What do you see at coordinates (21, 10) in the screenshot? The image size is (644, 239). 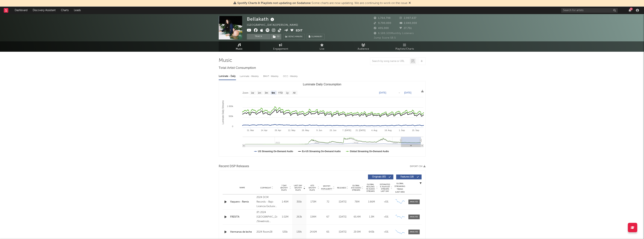 I see `a: Dashboard` at bounding box center [21, 10].